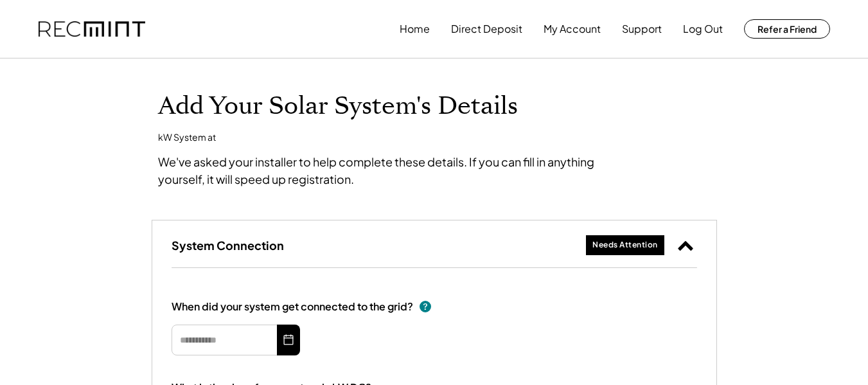  What do you see at coordinates (487, 28) in the screenshot?
I see `button: Direct Deposit` at bounding box center [487, 28].